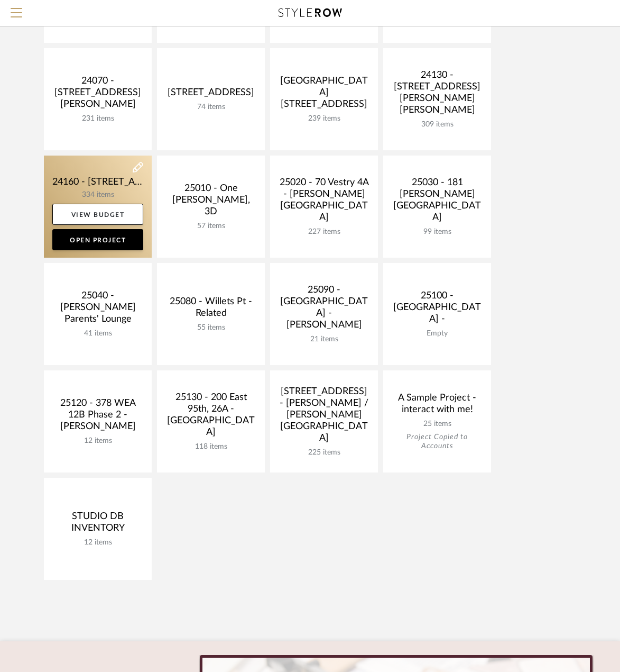 The height and width of the screenshot is (672, 620). What do you see at coordinates (437, 405) in the screenshot?
I see `div: A Sample Project - interact with me!` at bounding box center [437, 405].